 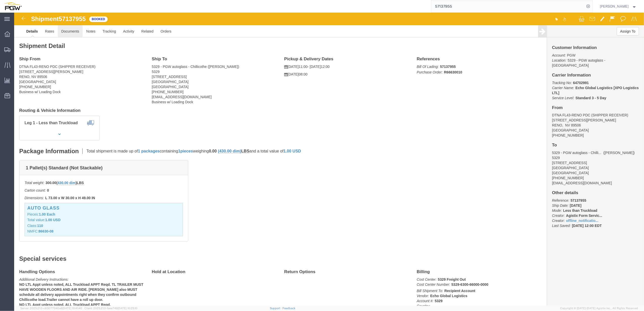 What do you see at coordinates (13, 6) in the screenshot?
I see `img: logo` at bounding box center [13, 6].